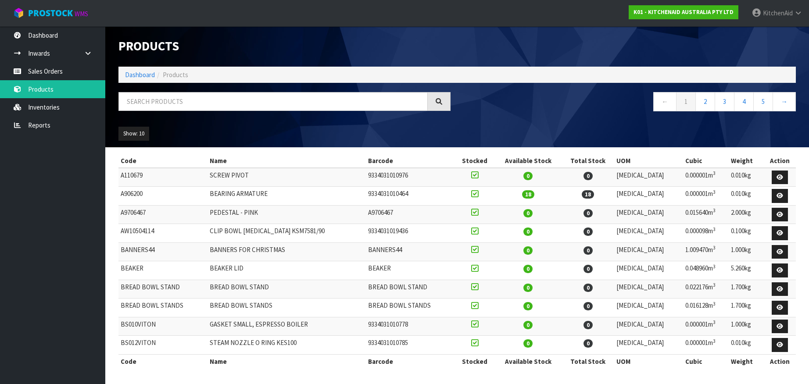 The height and width of the screenshot is (384, 809). Describe the element at coordinates (286, 345) in the screenshot. I see `td: STEAM NOZZLE O RING KES100` at that location.